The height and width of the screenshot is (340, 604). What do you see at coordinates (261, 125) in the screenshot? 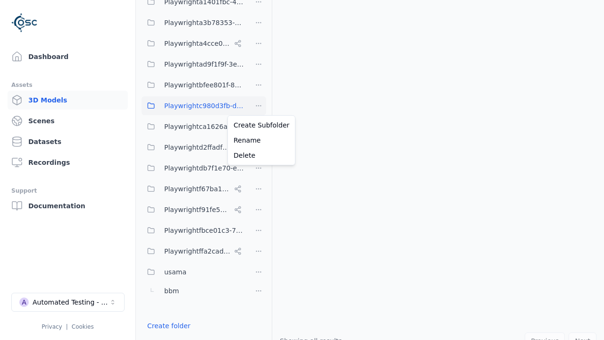
I see `a: Create Subfolder` at bounding box center [261, 125].